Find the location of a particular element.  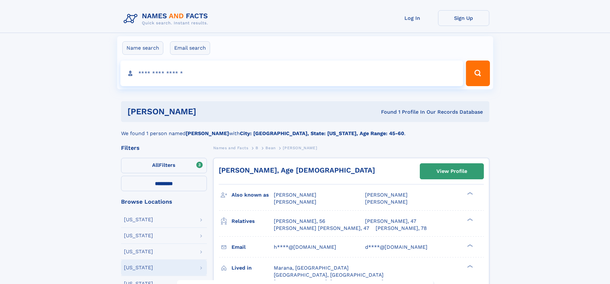

h3: Lived in is located at coordinates (253, 268).